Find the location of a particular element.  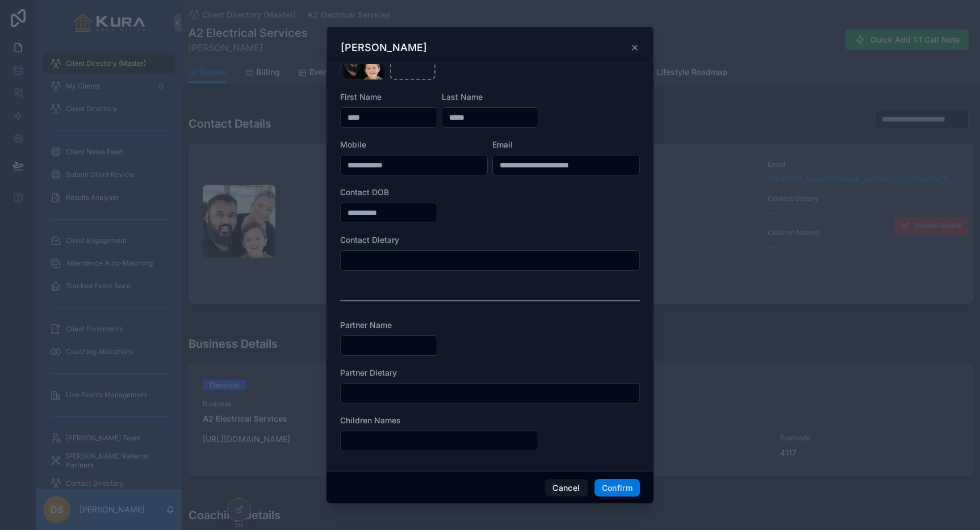

span: Mobile is located at coordinates (354, 144).